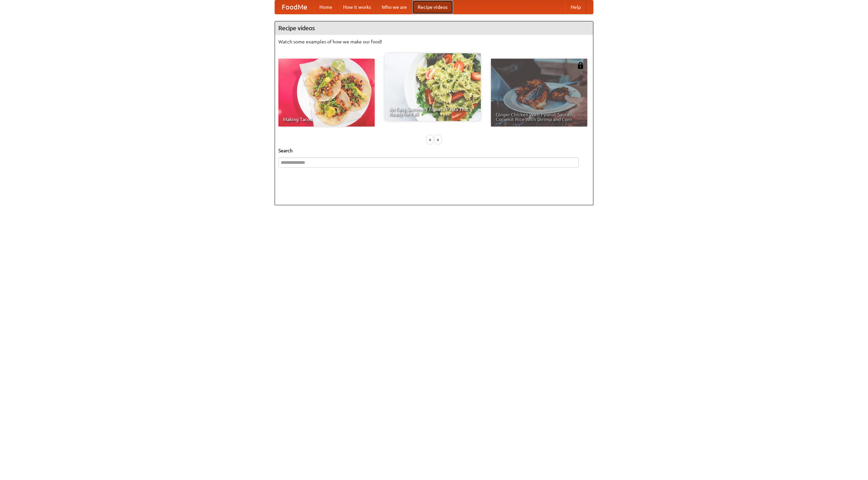 The height and width of the screenshot is (480, 868). What do you see at coordinates (434, 151) in the screenshot?
I see `h5: Search` at bounding box center [434, 151].